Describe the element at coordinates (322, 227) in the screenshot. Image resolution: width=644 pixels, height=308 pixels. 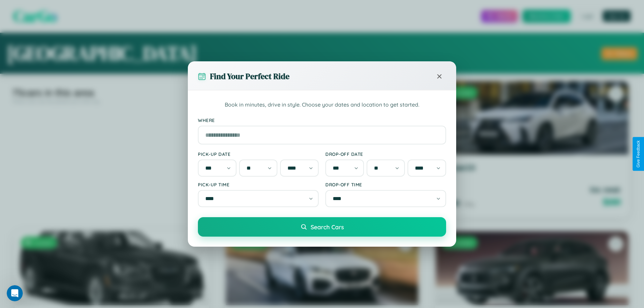
I see `button: Search Cars` at that location.